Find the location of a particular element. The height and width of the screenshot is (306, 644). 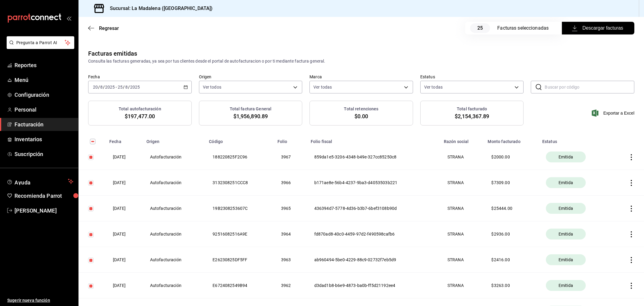

th: 3964 is located at coordinates (290, 234).